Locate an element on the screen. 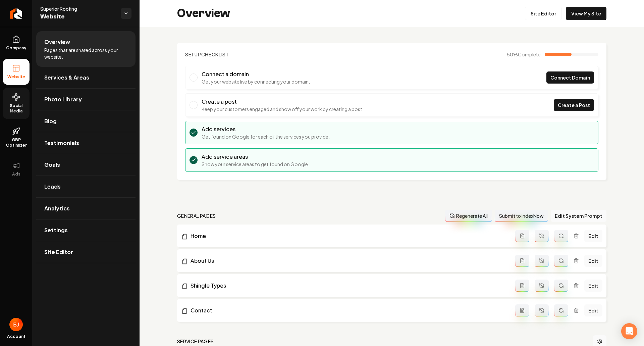 Image resolution: width=644 pixels, height=346 pixels. a: Settings is located at coordinates (86, 230).